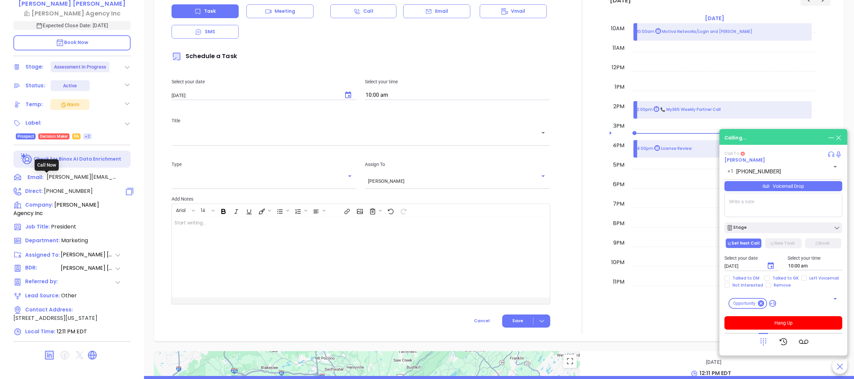 This screenshot has width=854, height=379. I want to click on span: Book Now, so click(72, 42).